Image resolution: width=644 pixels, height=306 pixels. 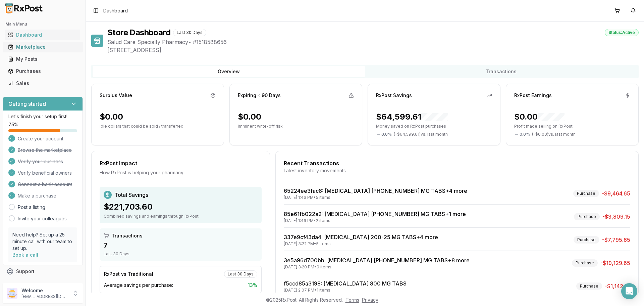 What do you see at coordinates (115, 11) in the screenshot?
I see `nav: breadcrumb` at bounding box center [115, 11].